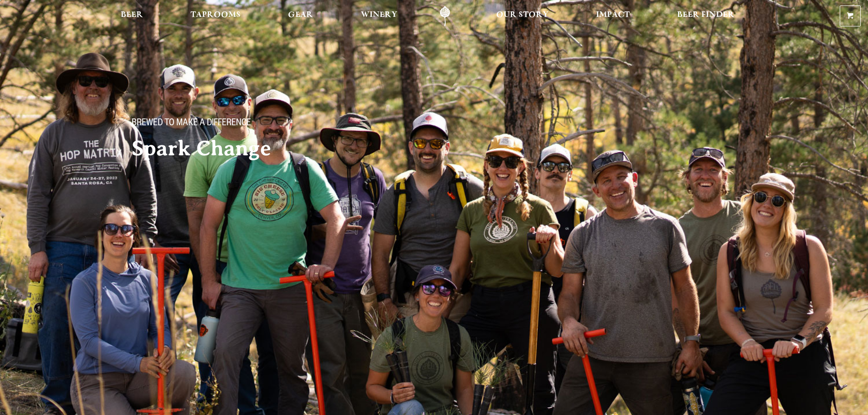  I want to click on span: Taprooms, so click(216, 15).